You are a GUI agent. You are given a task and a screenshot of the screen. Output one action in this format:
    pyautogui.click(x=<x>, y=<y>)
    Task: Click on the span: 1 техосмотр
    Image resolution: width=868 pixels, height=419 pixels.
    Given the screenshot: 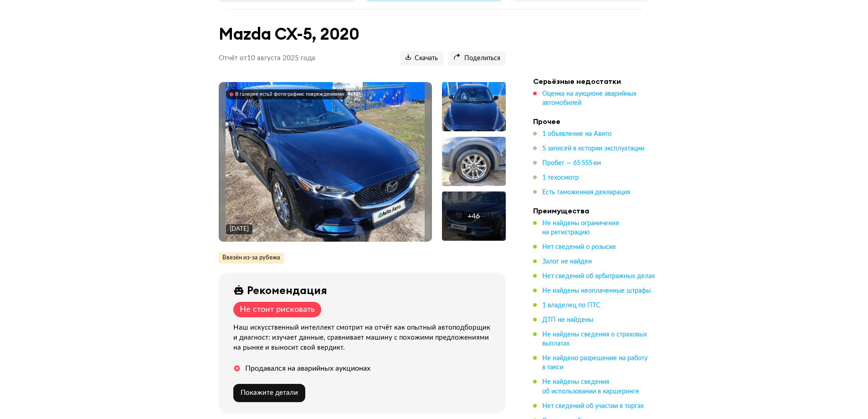 What is the action you would take?
    pyautogui.click(x=560, y=178)
    